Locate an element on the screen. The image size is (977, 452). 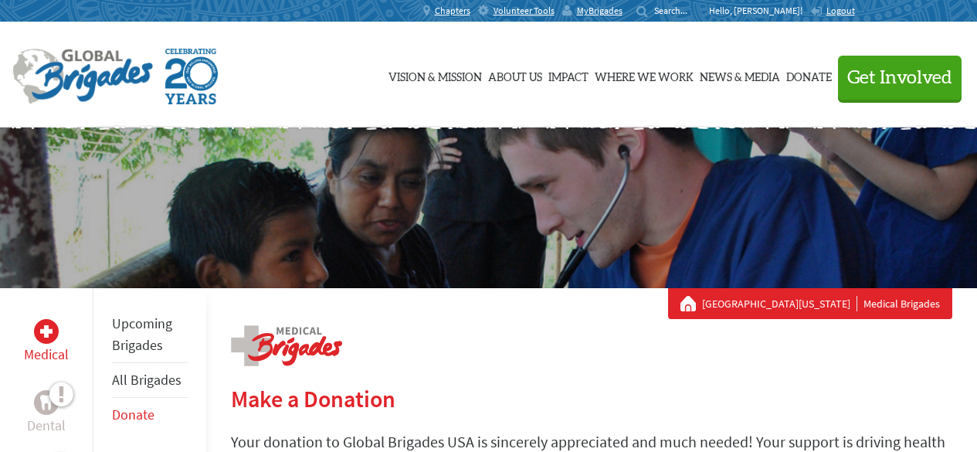
h2: Make a Donation is located at coordinates (592, 398).